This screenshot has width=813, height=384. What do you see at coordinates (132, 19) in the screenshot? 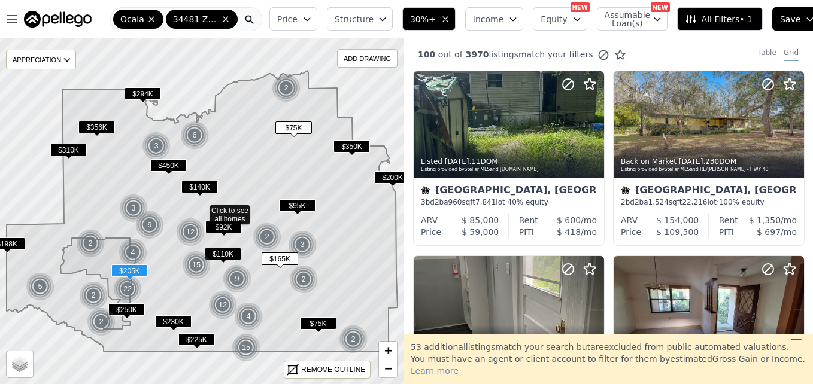
I see `span: Ocala` at bounding box center [132, 19].